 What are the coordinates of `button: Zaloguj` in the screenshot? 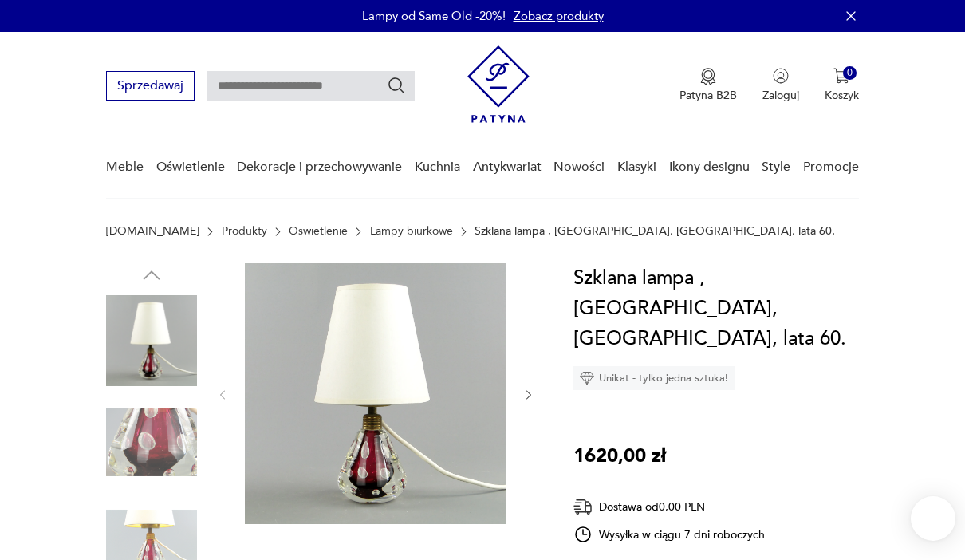 It's located at (781, 85).